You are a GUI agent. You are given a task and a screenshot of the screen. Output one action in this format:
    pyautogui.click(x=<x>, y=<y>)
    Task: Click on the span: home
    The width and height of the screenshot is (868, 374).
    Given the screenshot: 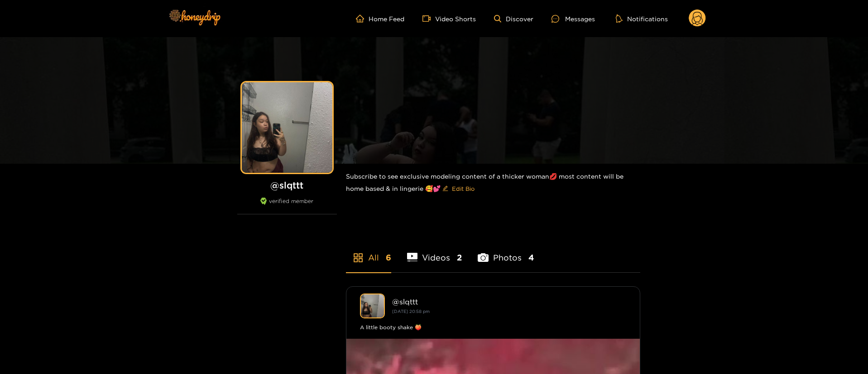 What is the action you would take?
    pyautogui.click(x=362, y=19)
    